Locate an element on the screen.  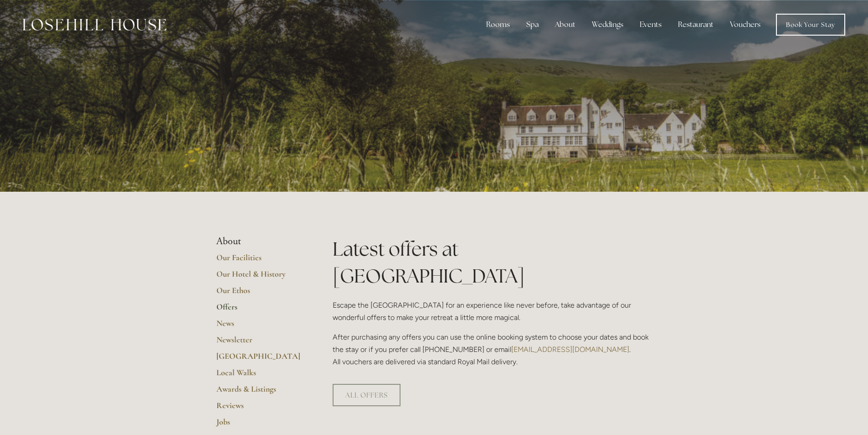
a: Local Walks is located at coordinates (260, 376).